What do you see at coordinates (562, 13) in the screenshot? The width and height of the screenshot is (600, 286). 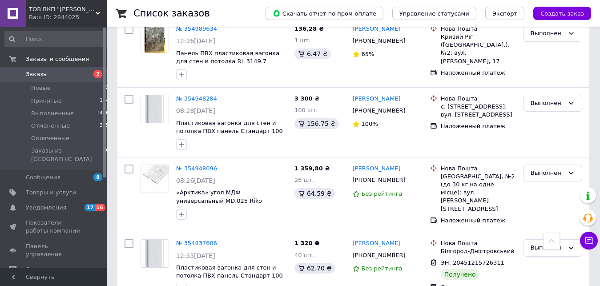 I see `span: Создать заказ` at bounding box center [562, 13].